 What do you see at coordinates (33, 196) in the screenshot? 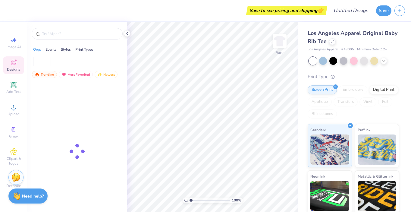
I see `strong: Need help?` at bounding box center [33, 196].